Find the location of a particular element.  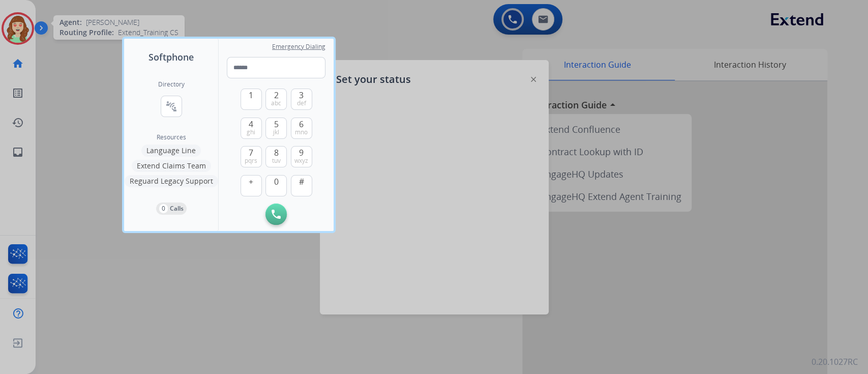

span: 7 is located at coordinates (250, 153).